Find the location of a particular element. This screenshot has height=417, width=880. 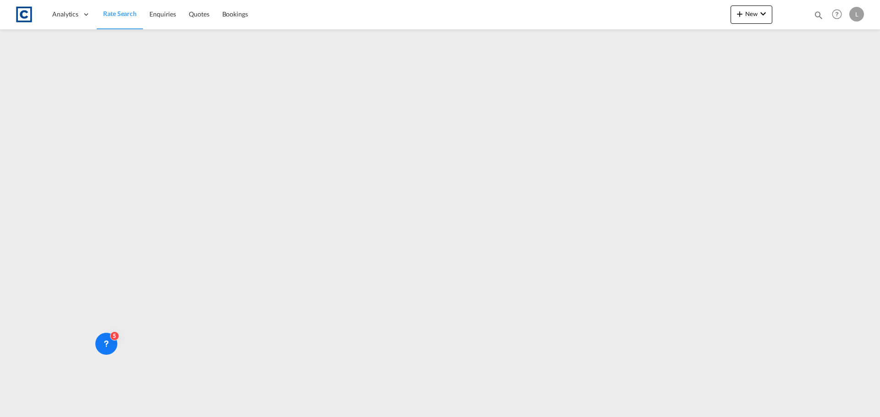

span: Help is located at coordinates (837, 14).